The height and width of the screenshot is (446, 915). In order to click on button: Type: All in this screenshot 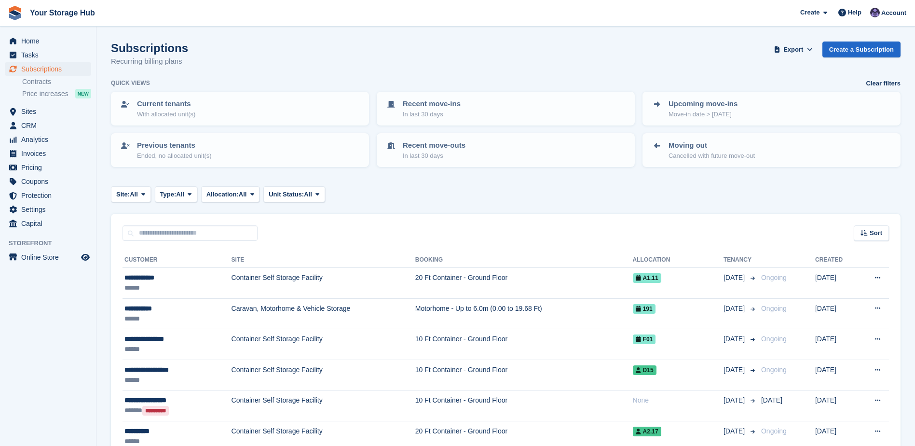, I will do `click(176, 194)`.